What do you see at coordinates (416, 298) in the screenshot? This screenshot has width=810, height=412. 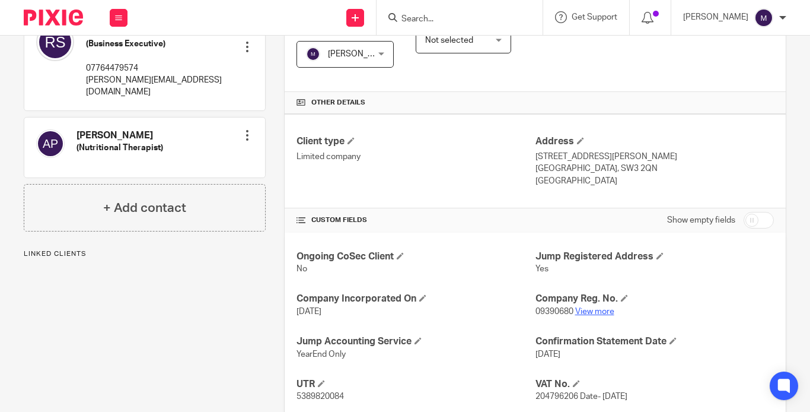 I see `h4: Company Incorporated On` at bounding box center [416, 298].